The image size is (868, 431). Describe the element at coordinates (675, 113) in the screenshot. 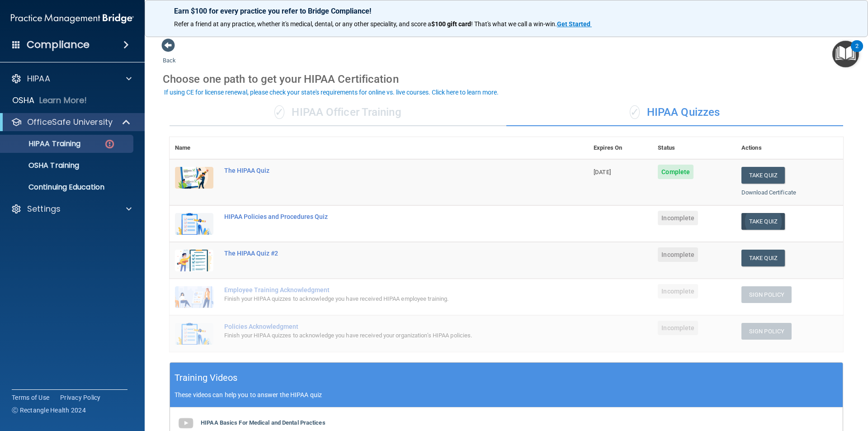

I see `div: HIPAA Quizzes` at that location.